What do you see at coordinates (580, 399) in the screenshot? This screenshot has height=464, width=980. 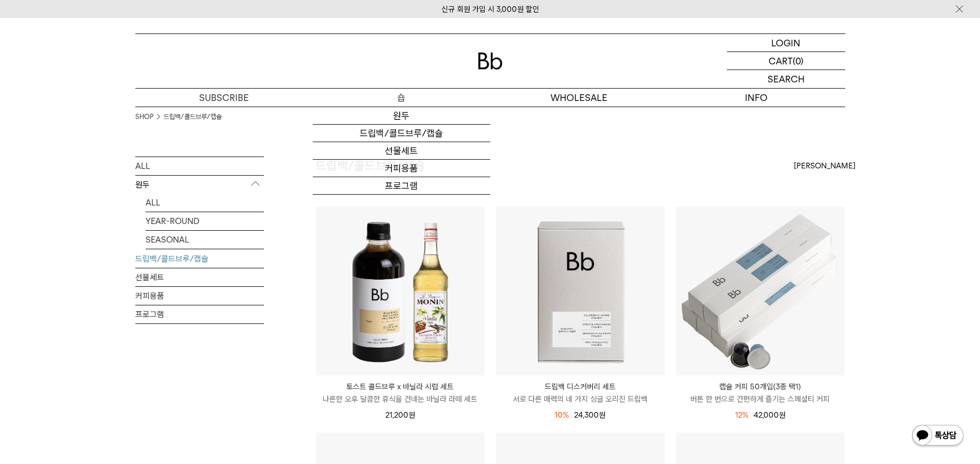 I see `p: 서로 다른 매력의 네 가지 싱글 오리진 드립백` at bounding box center [580, 399].